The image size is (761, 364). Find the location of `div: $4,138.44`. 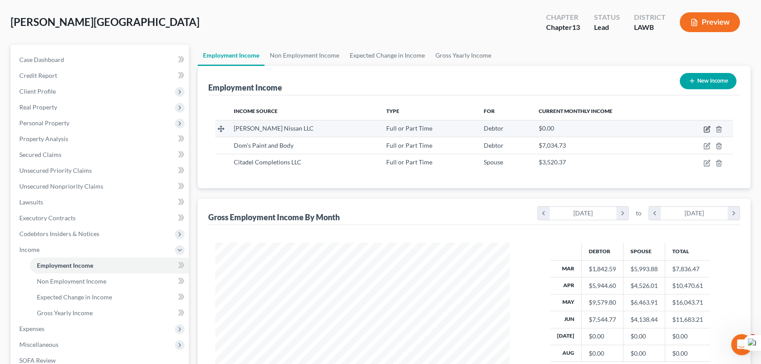

div: $4,138.44 is located at coordinates (644, 320).